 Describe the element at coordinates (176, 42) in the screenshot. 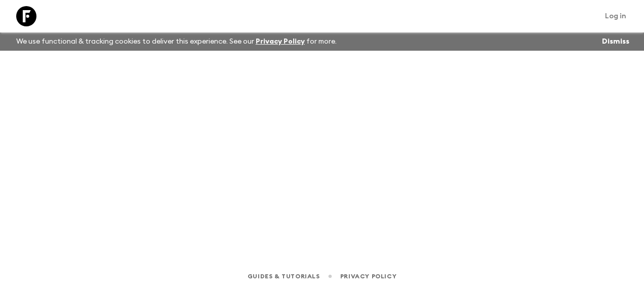

I see `p: We use functional & tracking cookies to deliver this experience. See our for more.` at that location.